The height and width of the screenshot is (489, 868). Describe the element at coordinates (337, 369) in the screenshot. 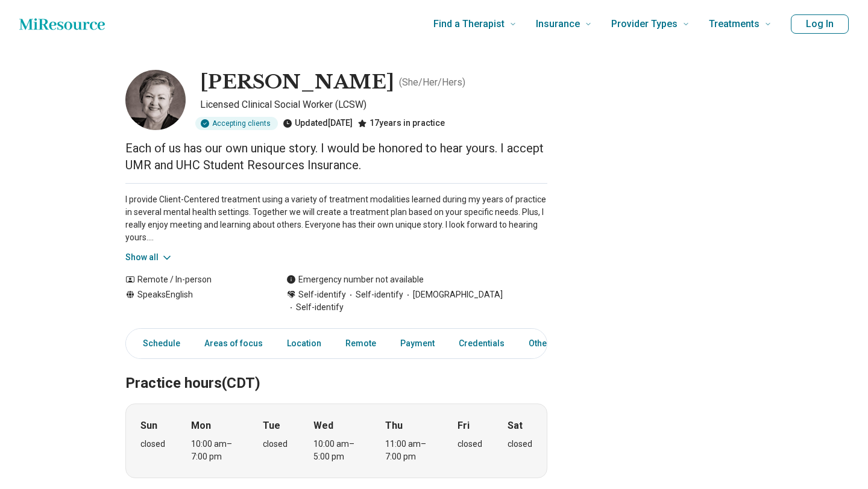

I see `h2: Practice hours (CDT)` at that location.